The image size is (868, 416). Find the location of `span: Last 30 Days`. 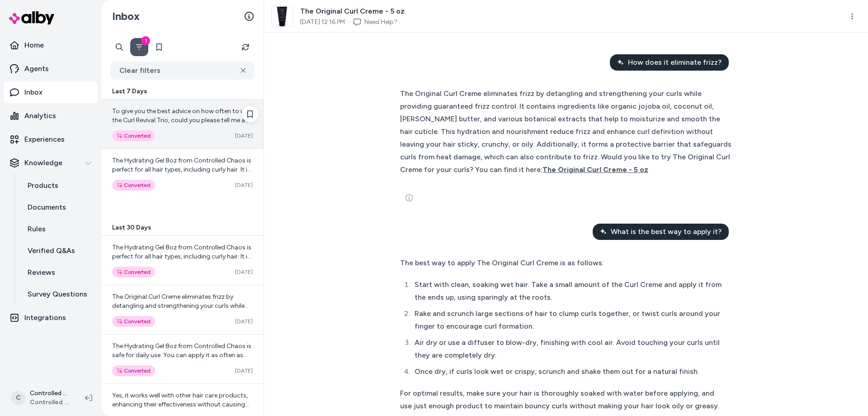

span: Last 30 Days is located at coordinates (132, 228).